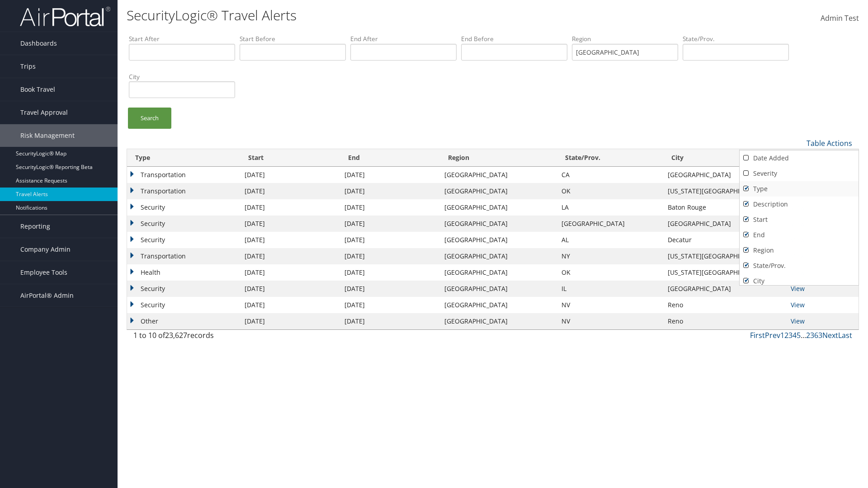 The image size is (868, 488). I want to click on span: AirPortal® Admin, so click(47, 295).